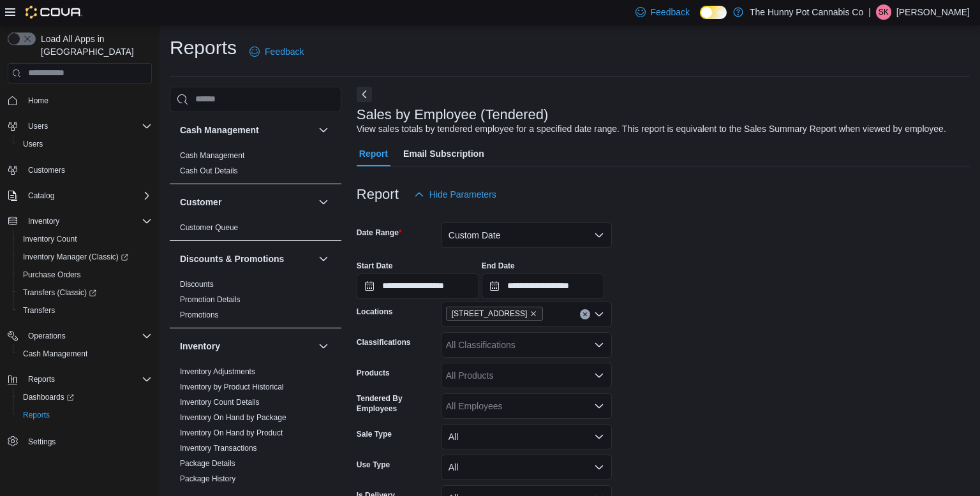 This screenshot has height=496, width=980. I want to click on span: 2173 Yonge St, so click(494, 314).